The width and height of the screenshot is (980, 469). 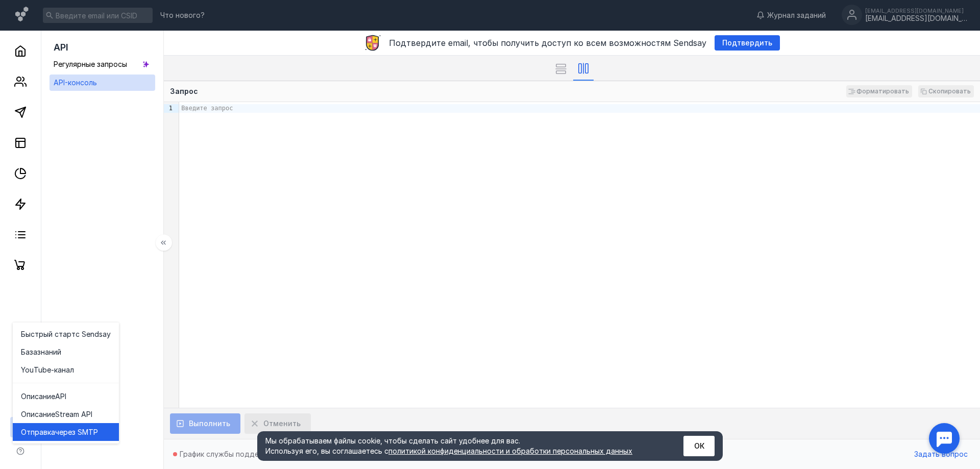 I want to click on a: API-консоль, so click(x=102, y=83).